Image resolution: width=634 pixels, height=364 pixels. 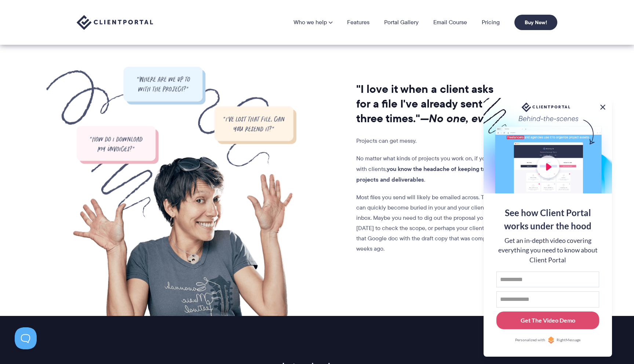 What do you see at coordinates (530, 340) in the screenshot?
I see `span: Personalized with` at bounding box center [530, 340].